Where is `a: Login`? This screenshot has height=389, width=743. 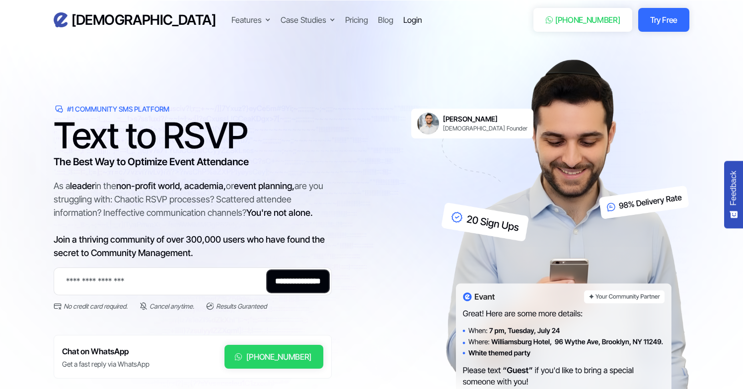 a: Login is located at coordinates (413, 20).